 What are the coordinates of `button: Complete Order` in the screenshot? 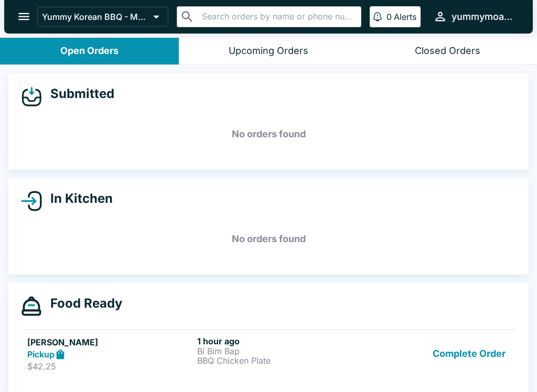 It's located at (469, 354).